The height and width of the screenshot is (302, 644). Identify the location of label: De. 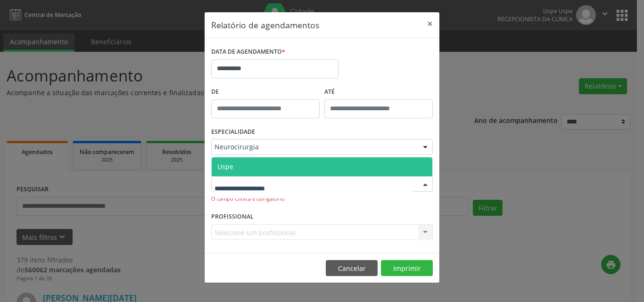
(265, 92).